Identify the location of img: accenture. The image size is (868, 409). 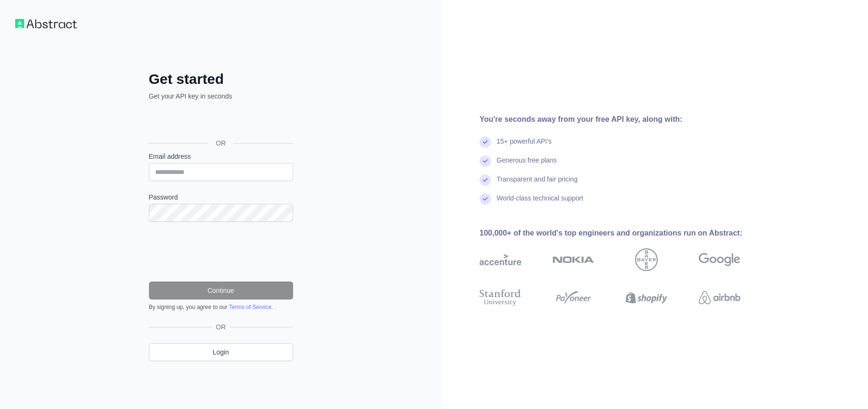
(500, 260).